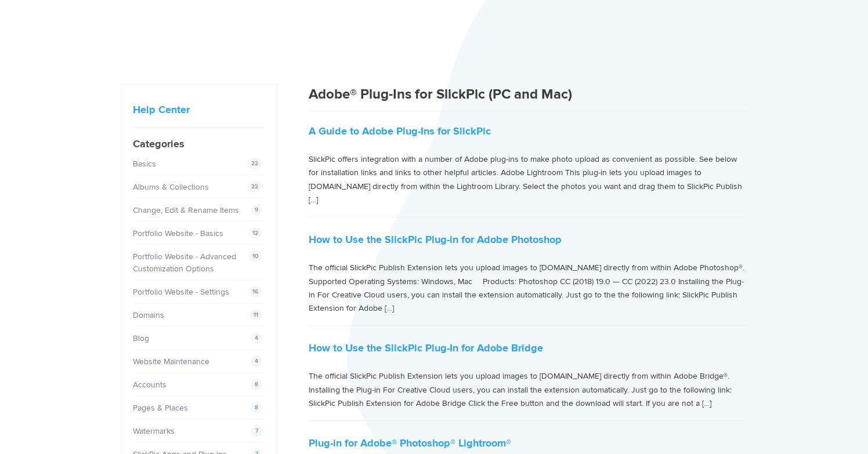 The height and width of the screenshot is (454, 868). Describe the element at coordinates (255, 257) in the screenshot. I see `span: 10` at that location.